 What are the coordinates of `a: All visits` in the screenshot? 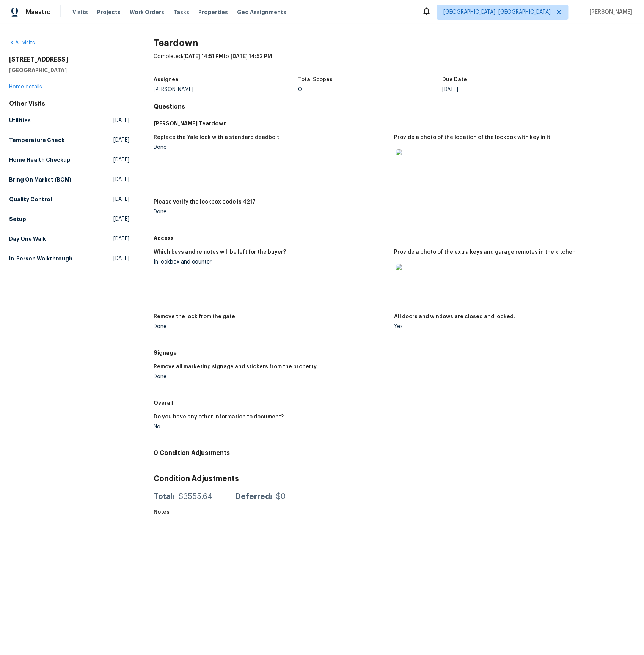 It's located at (22, 43).